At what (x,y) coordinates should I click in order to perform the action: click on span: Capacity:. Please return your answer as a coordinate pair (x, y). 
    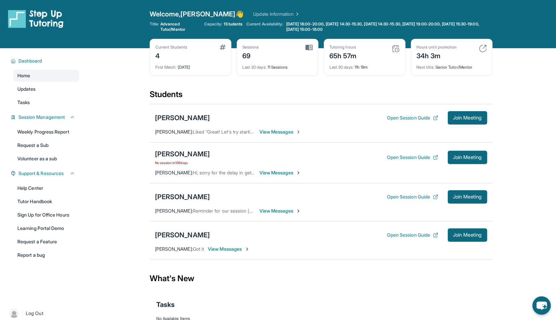
    Looking at the image, I should click on (213, 24).